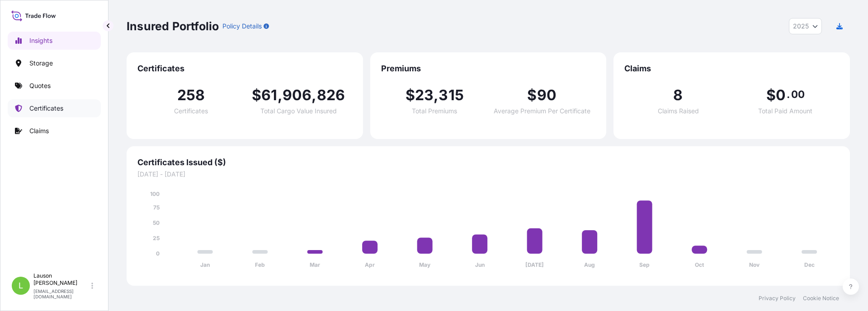 This screenshot has height=311, width=868. Describe the element at coordinates (480, 265) in the screenshot. I see `tspan: Jun` at that location.